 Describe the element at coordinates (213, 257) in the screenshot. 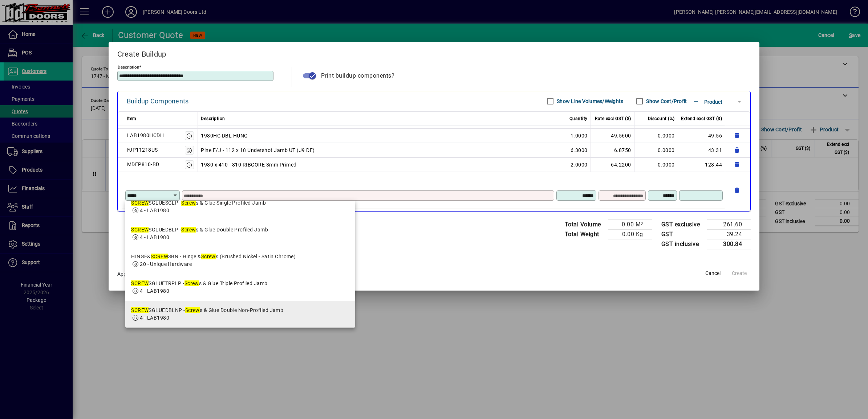

I see `div: HINGE& SBN - Hinge & s (Brushed Nickel - Satin Chrome)` at that location.